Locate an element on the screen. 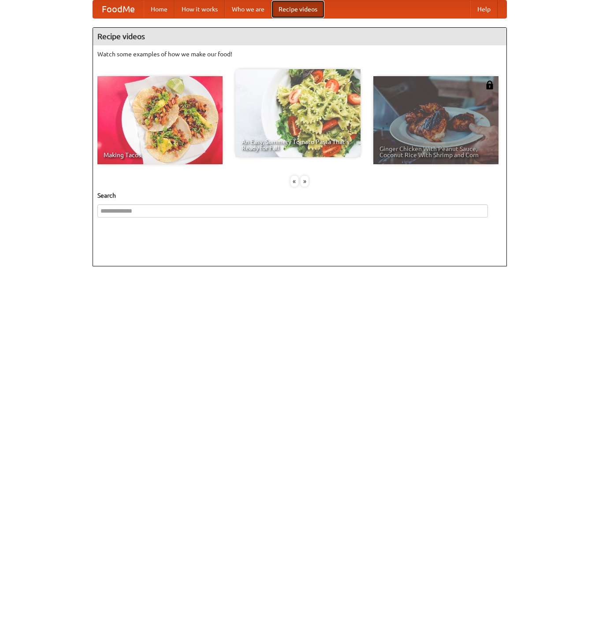  a: Who we are is located at coordinates (248, 9).